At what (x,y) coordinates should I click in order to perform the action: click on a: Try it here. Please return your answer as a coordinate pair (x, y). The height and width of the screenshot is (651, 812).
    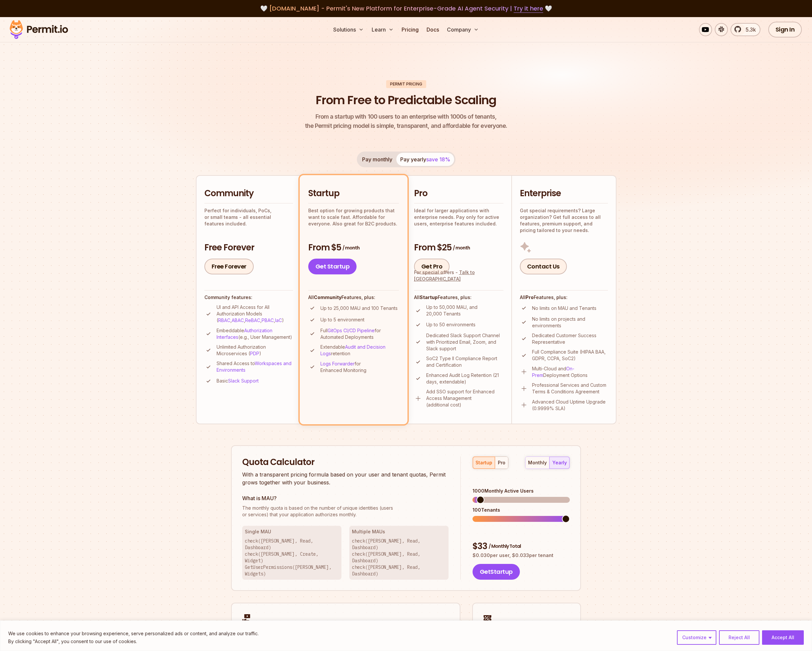
    Looking at the image, I should click on (528, 9).